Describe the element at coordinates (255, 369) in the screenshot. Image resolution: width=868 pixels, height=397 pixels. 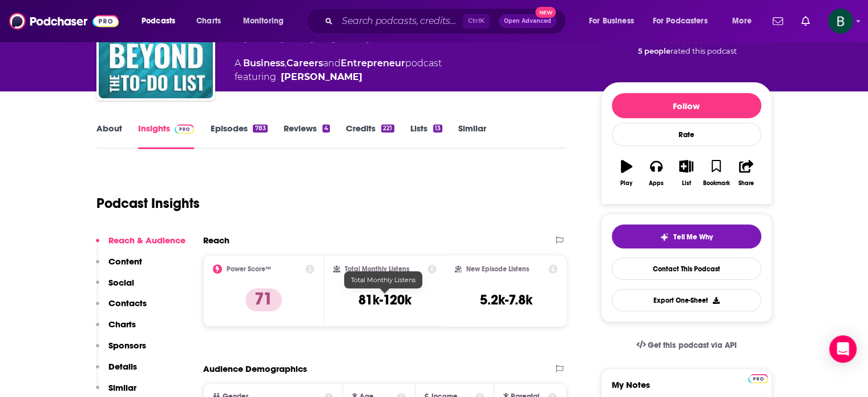
I see `h2: Audience Demographics` at that location.